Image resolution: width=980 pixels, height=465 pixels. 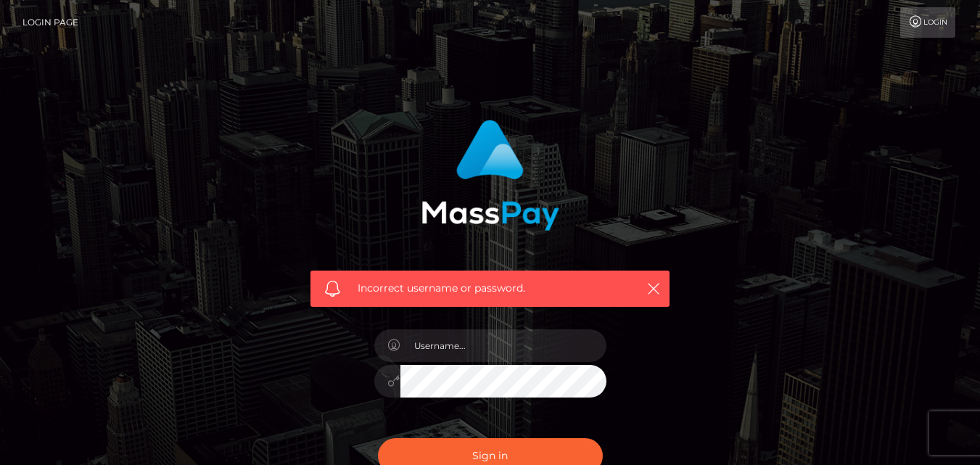 What do you see at coordinates (490, 287) in the screenshot?
I see `span: Incorrect username or password.` at bounding box center [490, 287].